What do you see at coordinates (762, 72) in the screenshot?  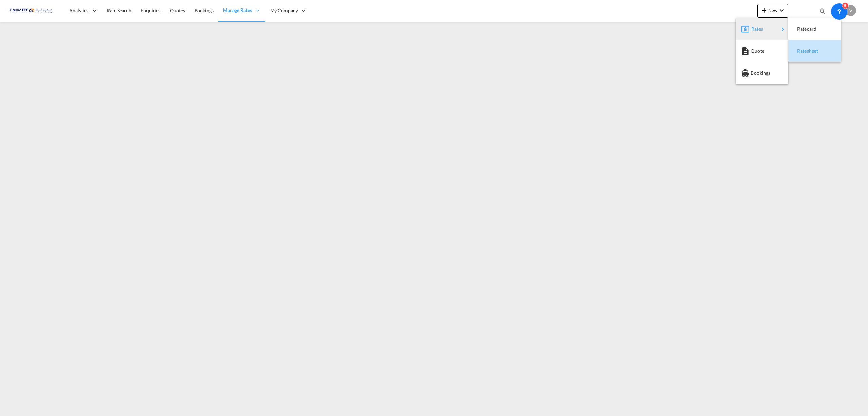 I see `button: Bookings` at bounding box center [762, 72].